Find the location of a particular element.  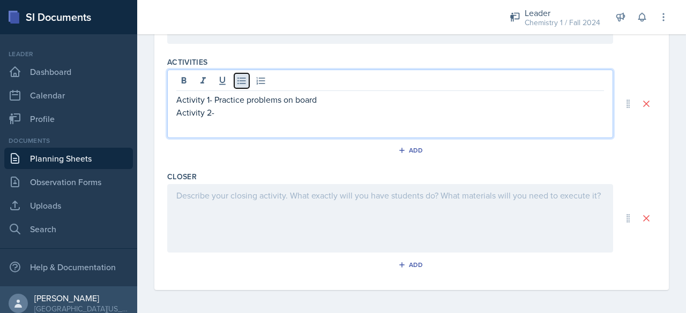

a: Observation Forms is located at coordinates (69, 182).